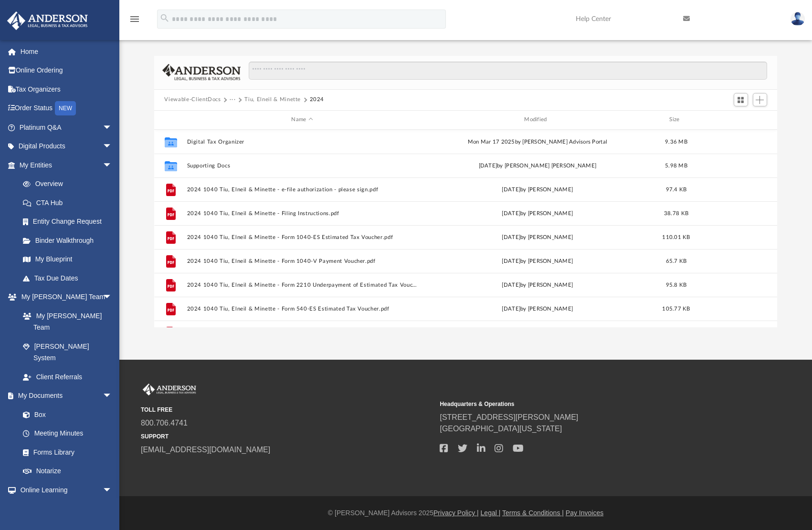  Describe the element at coordinates (66, 147) in the screenshot. I see `a: Digital Productsarrow_drop_down` at that location.